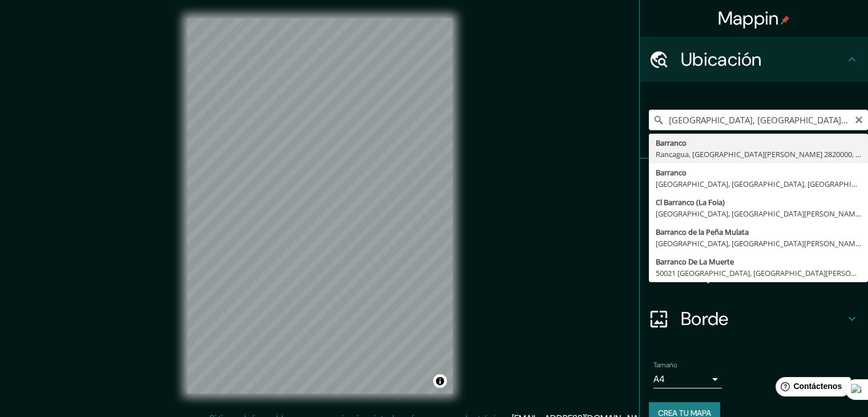  I want to click on font: Contáctenos, so click(51, 14).